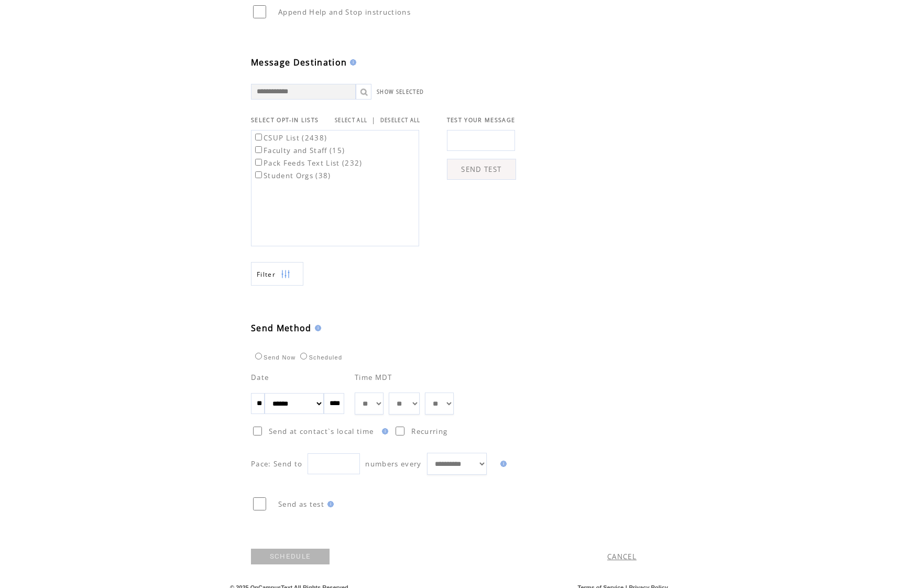 Image resolution: width=898 pixels, height=588 pixels. What do you see at coordinates (285, 274) in the screenshot?
I see `img: filters.png` at bounding box center [285, 274].